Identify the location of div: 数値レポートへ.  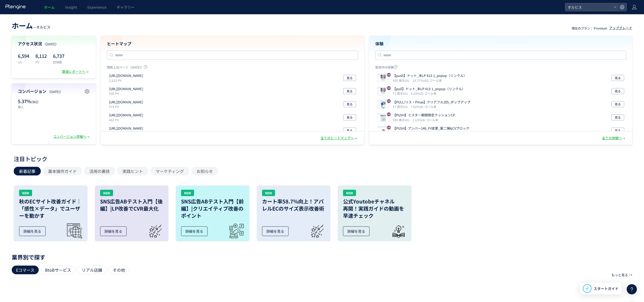
(76, 71).